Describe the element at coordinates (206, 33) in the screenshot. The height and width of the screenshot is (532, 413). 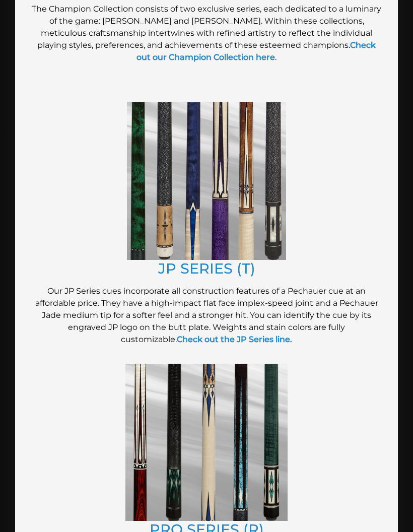
I see `p: The Champion Collection consists of two exclusive series, each dedicated to a luminary of the gam...` at that location.